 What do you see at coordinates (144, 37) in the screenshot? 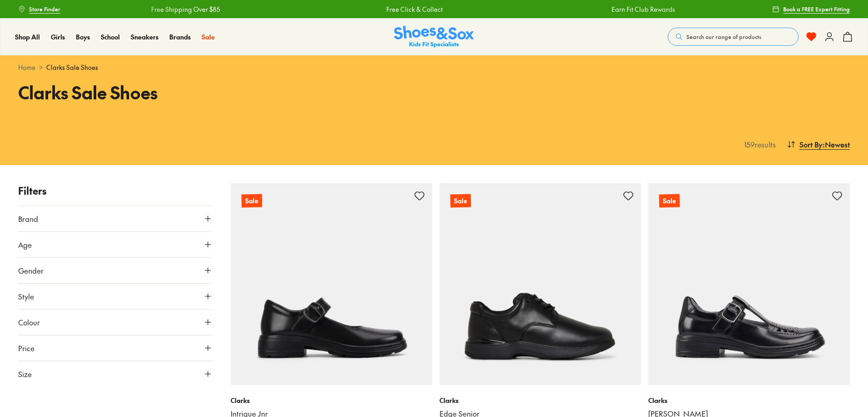
I see `a: Sneakers` at bounding box center [144, 37].